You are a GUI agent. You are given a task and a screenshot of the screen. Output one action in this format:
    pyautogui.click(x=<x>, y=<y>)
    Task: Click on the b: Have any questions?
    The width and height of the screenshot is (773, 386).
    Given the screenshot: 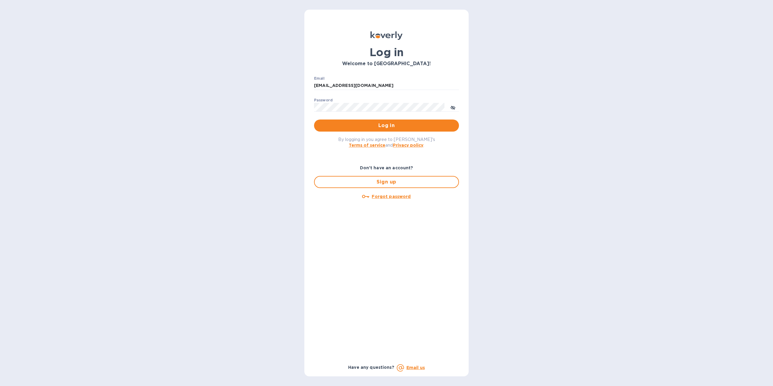 What is the action you would take?
    pyautogui.click(x=371, y=368)
    